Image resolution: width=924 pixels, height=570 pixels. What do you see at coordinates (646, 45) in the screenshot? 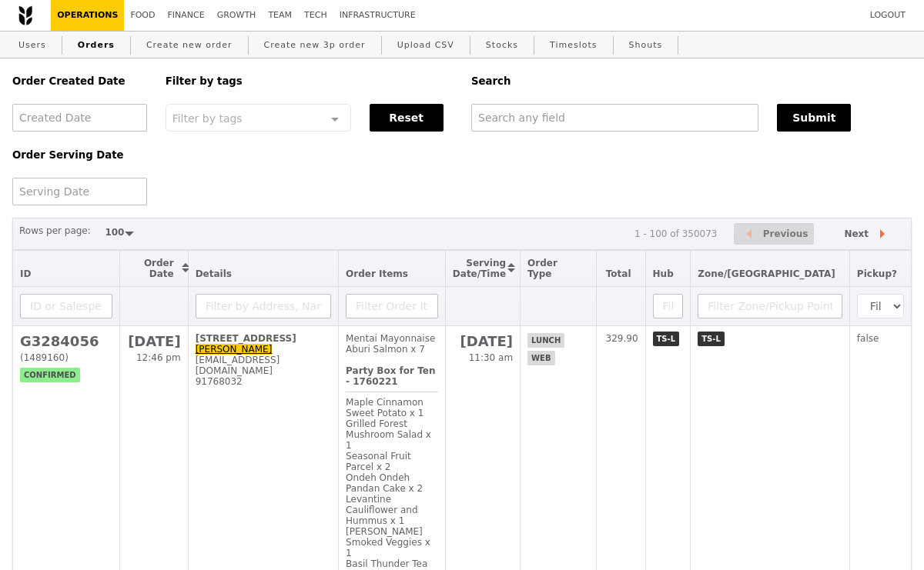
I see `a: Shouts` at bounding box center [646, 45].